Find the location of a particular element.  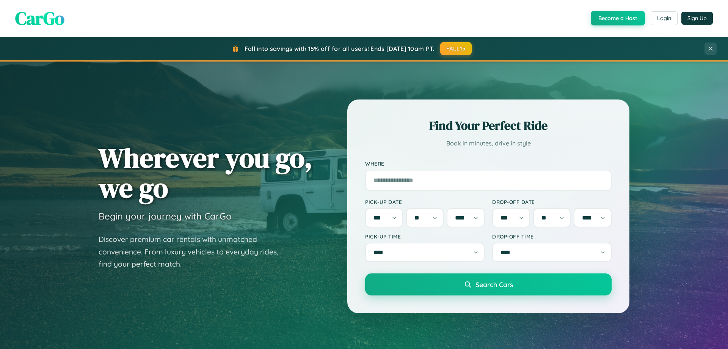

button: Search Cars is located at coordinates (489, 284).